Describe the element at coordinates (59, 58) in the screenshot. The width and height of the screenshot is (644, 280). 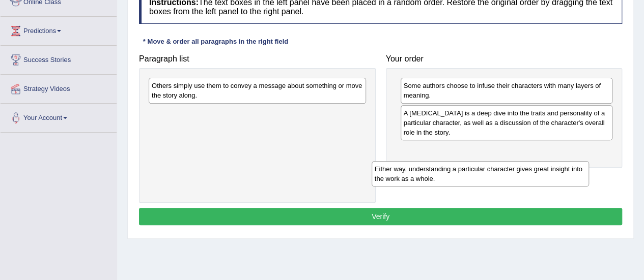
I see `a: Success Stories` at that location.